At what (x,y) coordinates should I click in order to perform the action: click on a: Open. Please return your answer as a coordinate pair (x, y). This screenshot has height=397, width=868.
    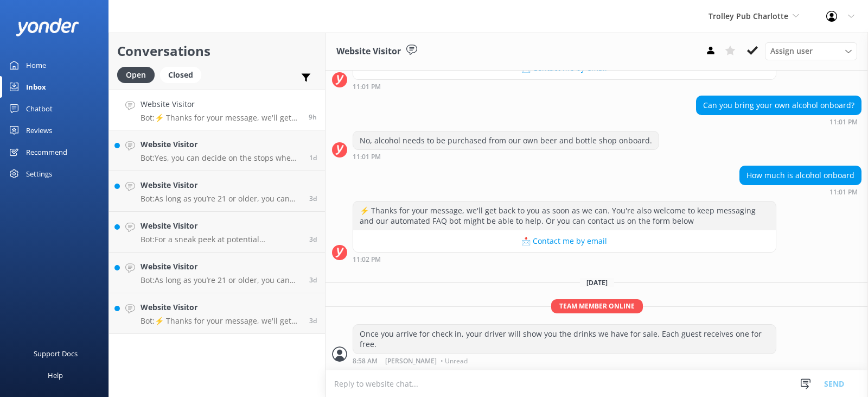
    Looking at the image, I should click on (139, 74).